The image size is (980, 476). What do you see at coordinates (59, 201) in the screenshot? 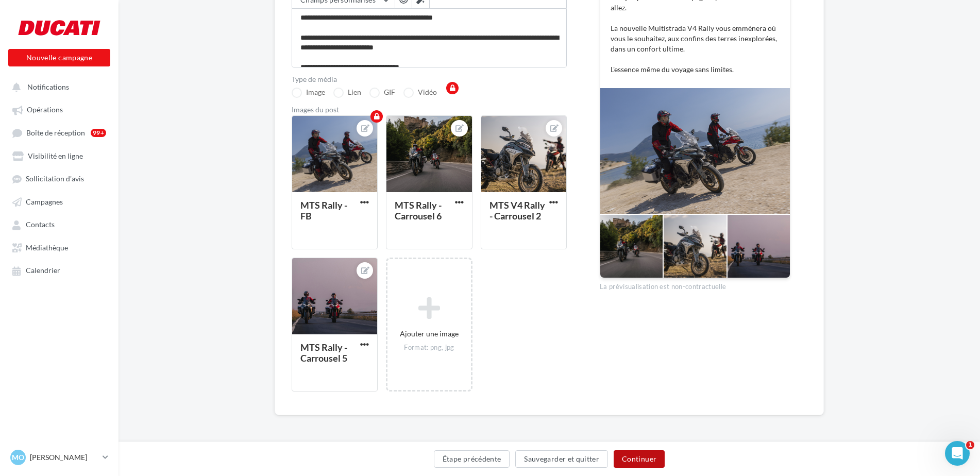
I see `a: Campagnes` at bounding box center [59, 201].